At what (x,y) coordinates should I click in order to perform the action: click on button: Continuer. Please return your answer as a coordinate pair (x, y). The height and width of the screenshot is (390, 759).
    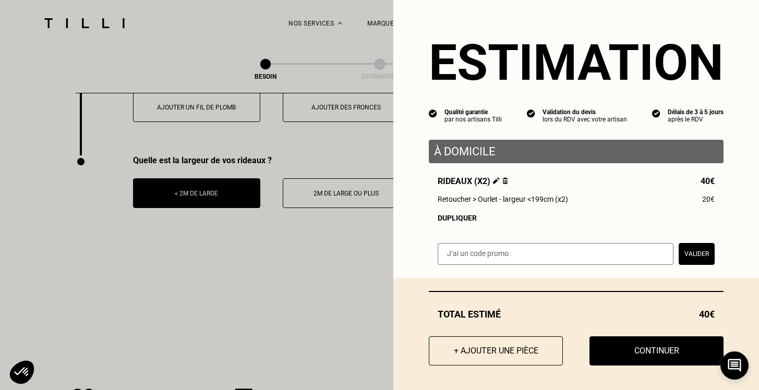
    Looking at the image, I should click on (656, 351).